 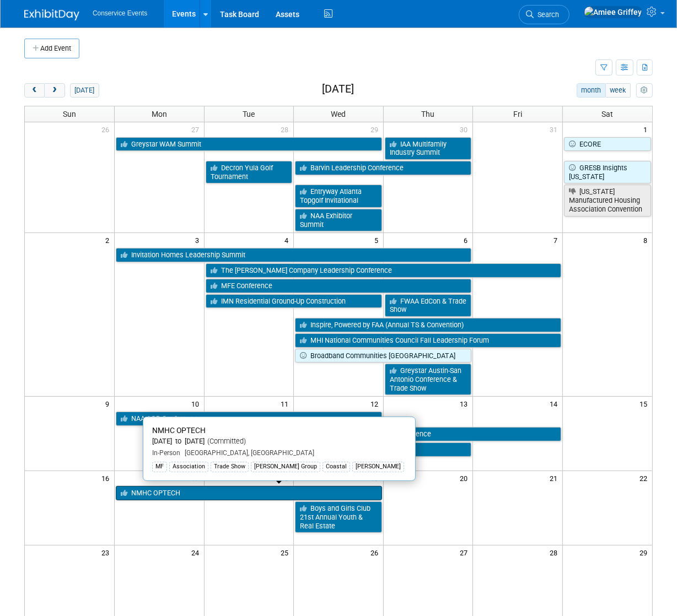 I want to click on img: Amiee Griffey, so click(x=613, y=12).